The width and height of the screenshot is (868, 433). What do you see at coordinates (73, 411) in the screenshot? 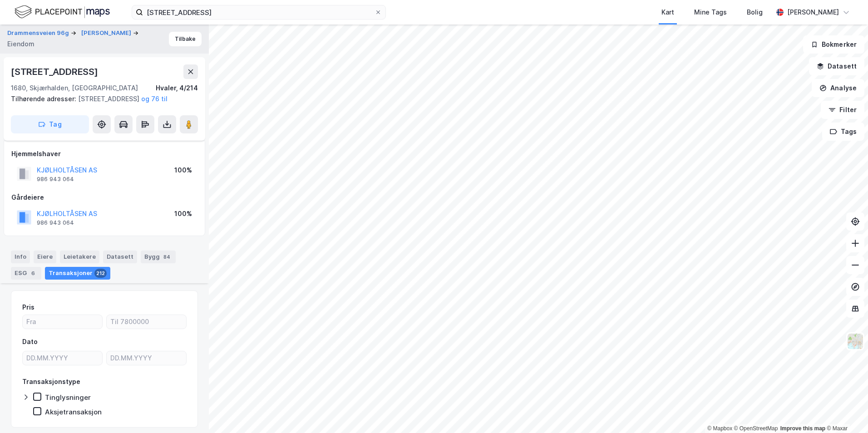
I see `div: Aksjetransaksjon` at bounding box center [73, 411].